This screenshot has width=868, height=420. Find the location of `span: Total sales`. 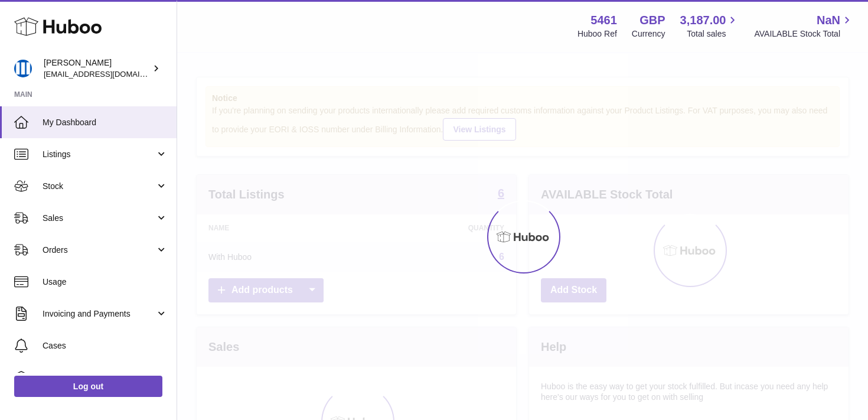

span: Total sales is located at coordinates (713, 34).